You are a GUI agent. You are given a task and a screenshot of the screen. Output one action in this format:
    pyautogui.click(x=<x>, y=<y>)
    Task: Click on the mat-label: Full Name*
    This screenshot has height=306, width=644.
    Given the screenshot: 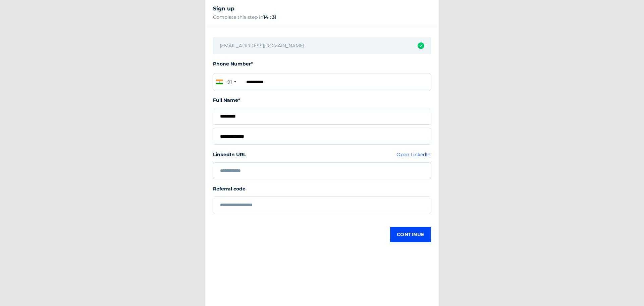 What is the action you would take?
    pyautogui.click(x=226, y=100)
    